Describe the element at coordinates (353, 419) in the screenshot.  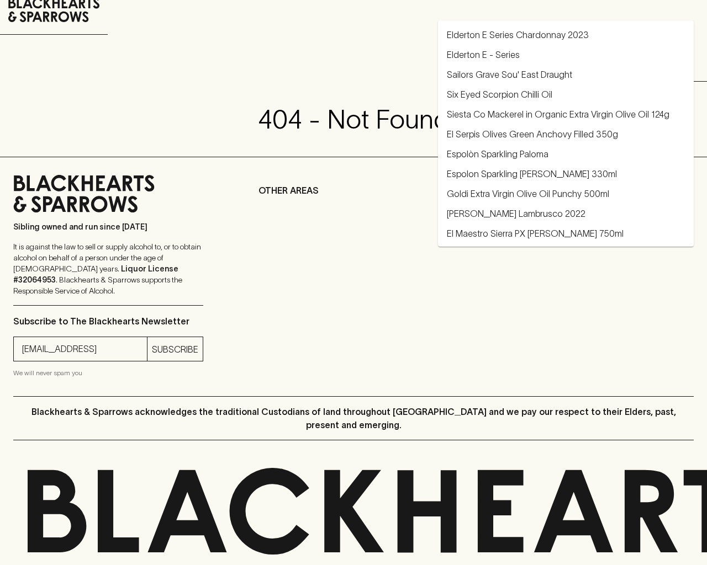
I see `p: Blackhearts & Sparrows acknowledges the traditional Custodians of land throughout [GEOGRAPHIC_DAT...` at that location.